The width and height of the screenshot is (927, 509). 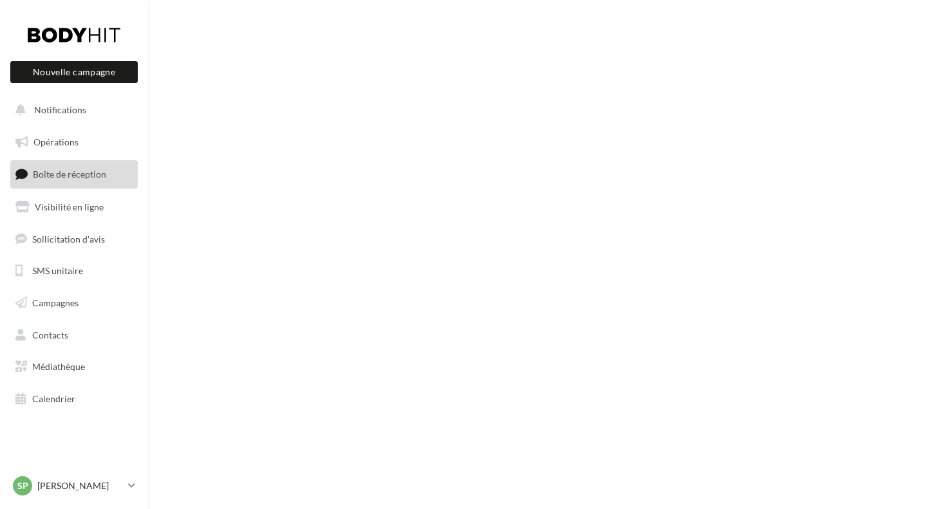 What do you see at coordinates (70, 174) in the screenshot?
I see `span: Boîte de réception` at bounding box center [70, 174].